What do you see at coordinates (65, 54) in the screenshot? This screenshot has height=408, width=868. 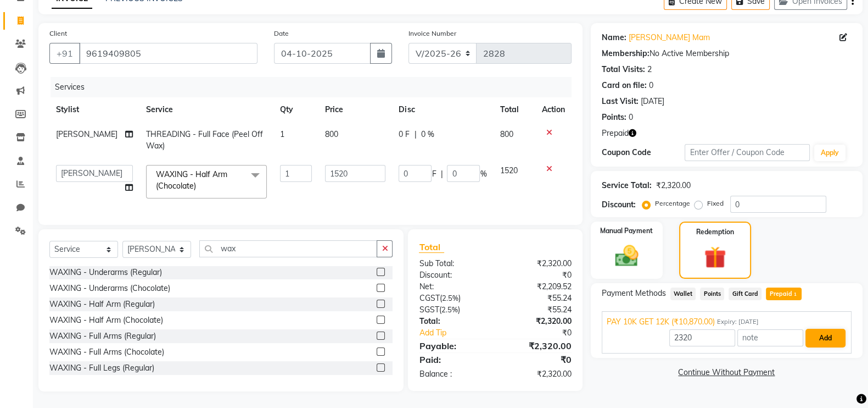 I see `button: +91` at bounding box center [65, 54].